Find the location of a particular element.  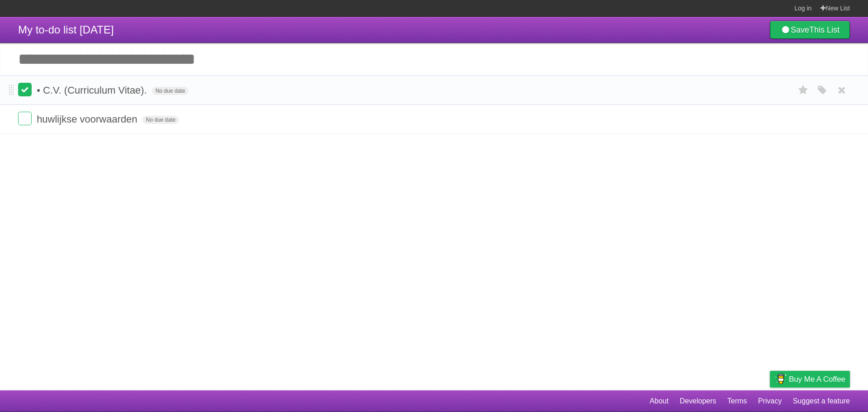

a: Suggest a feature is located at coordinates (821, 401).